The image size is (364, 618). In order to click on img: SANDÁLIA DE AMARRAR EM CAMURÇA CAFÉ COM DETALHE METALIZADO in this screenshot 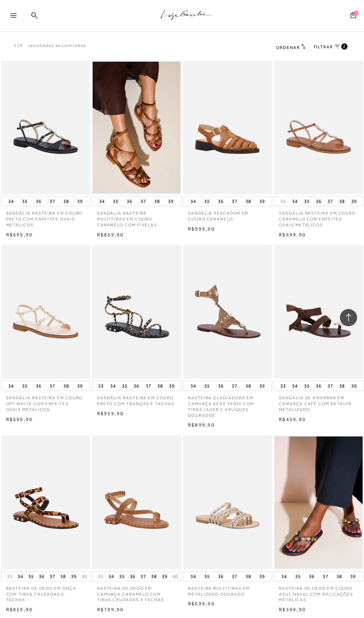, I will do `click(318, 312)`.